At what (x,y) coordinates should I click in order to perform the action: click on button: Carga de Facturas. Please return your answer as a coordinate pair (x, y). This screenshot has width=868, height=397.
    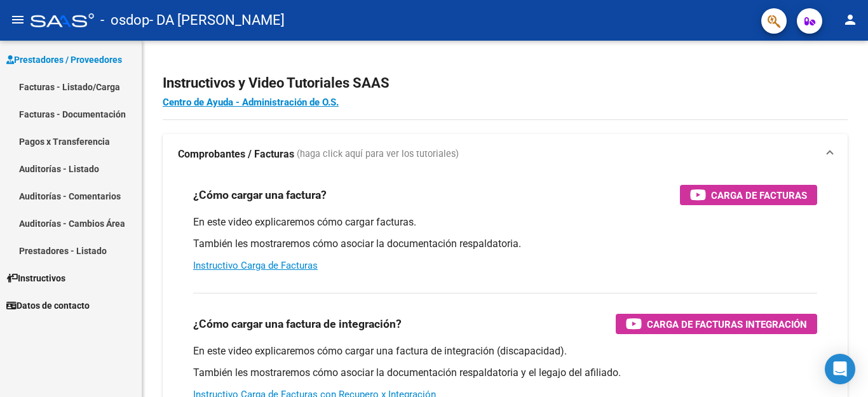
    Looking at the image, I should click on (748, 195).